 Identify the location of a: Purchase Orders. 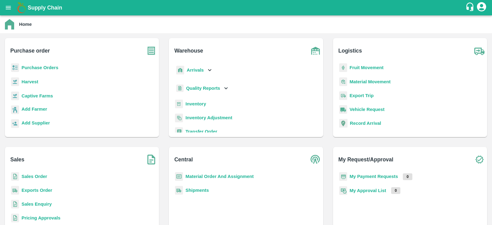
(40, 68).